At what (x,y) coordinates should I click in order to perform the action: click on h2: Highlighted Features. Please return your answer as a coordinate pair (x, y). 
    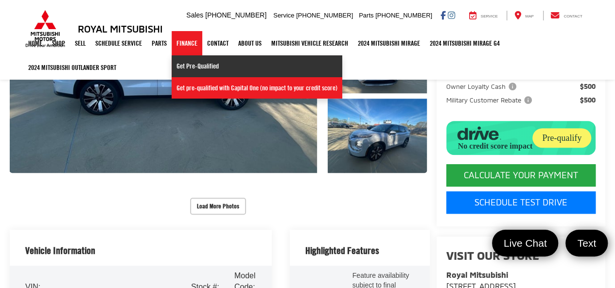
    Looking at the image, I should click on (342, 251).